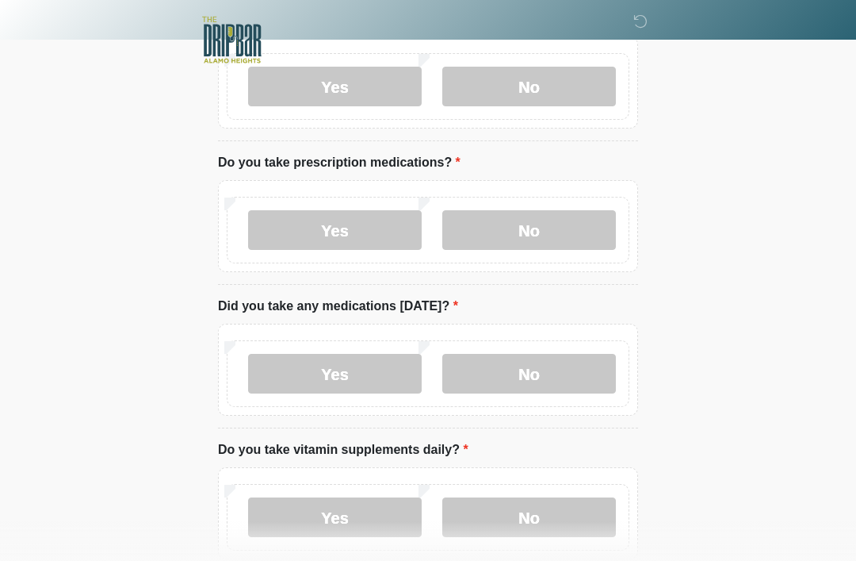 This screenshot has width=856, height=561. I want to click on img: The DRIPBaR - Alamo Heights Logo, so click(232, 40).